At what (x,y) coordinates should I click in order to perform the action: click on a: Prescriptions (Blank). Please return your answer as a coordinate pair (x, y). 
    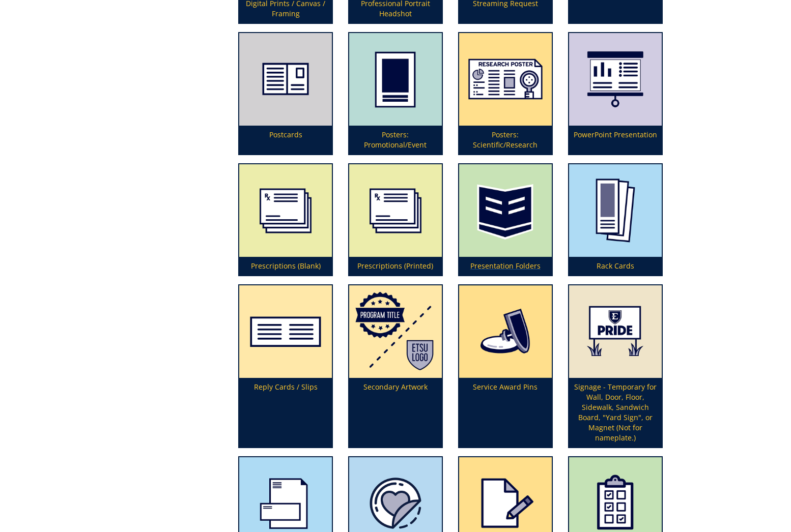
    Looking at the image, I should click on (285, 220).